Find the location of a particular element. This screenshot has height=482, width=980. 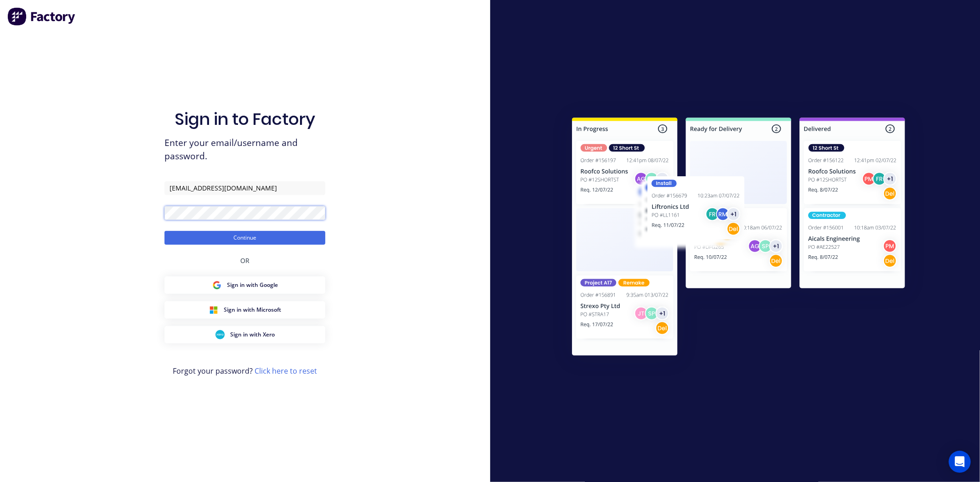

h1: Sign in to Factory is located at coordinates (245, 119).